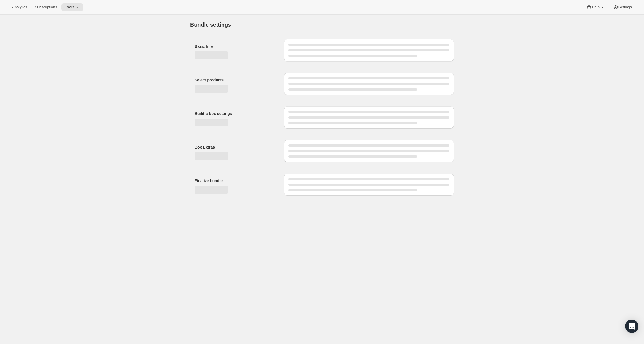 The image size is (644, 344). What do you see at coordinates (625, 7) in the screenshot?
I see `span: Settings` at bounding box center [625, 7].